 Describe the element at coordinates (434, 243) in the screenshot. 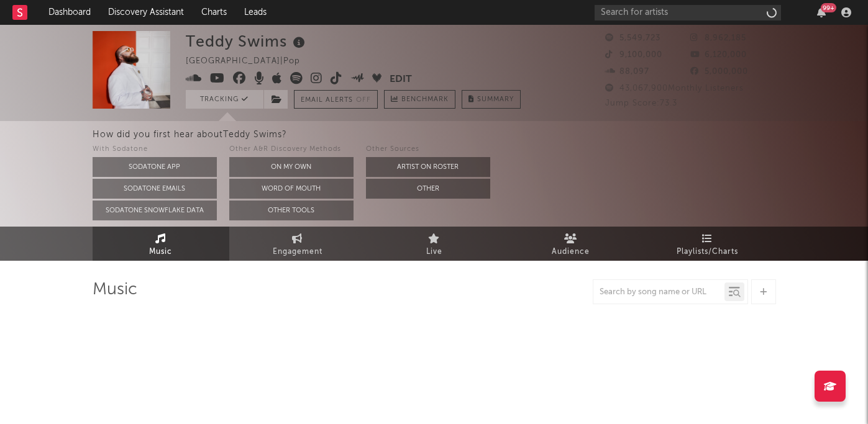

I see `a: Live` at that location.